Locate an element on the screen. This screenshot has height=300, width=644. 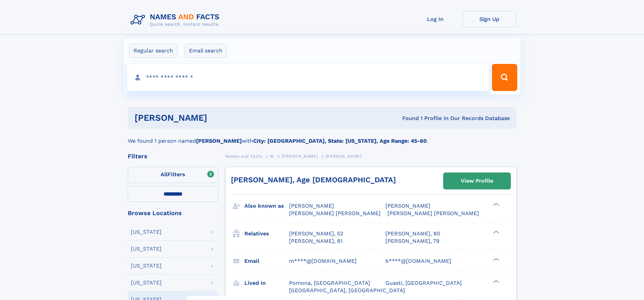
button: Search Button is located at coordinates (504, 77).